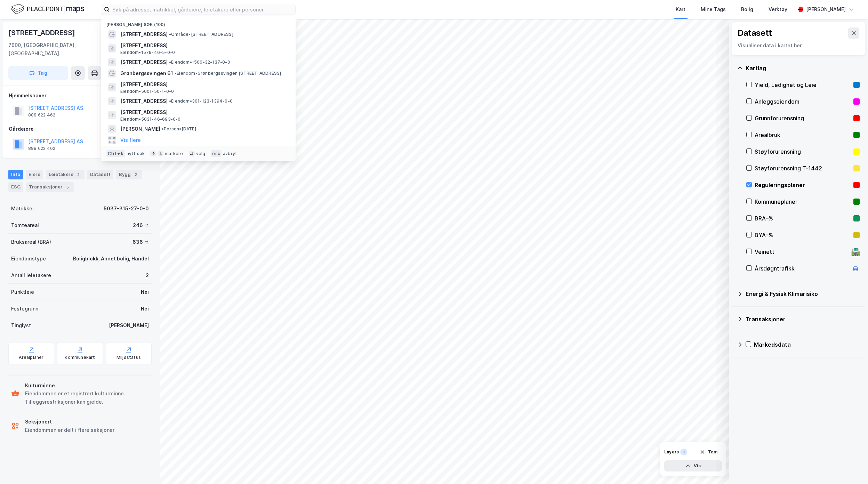 This screenshot has height=484, width=868. What do you see at coordinates (25, 225) in the screenshot?
I see `div: Tomteareal` at bounding box center [25, 225].